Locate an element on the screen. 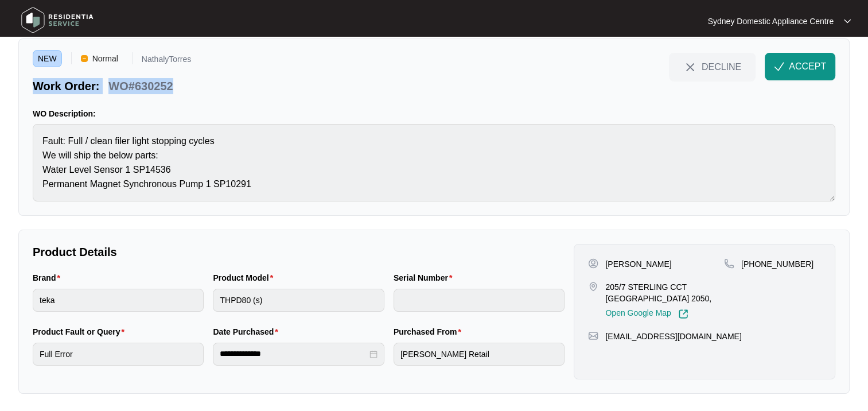 The width and height of the screenshot is (868, 411). span: Normal is located at coordinates (105, 59).